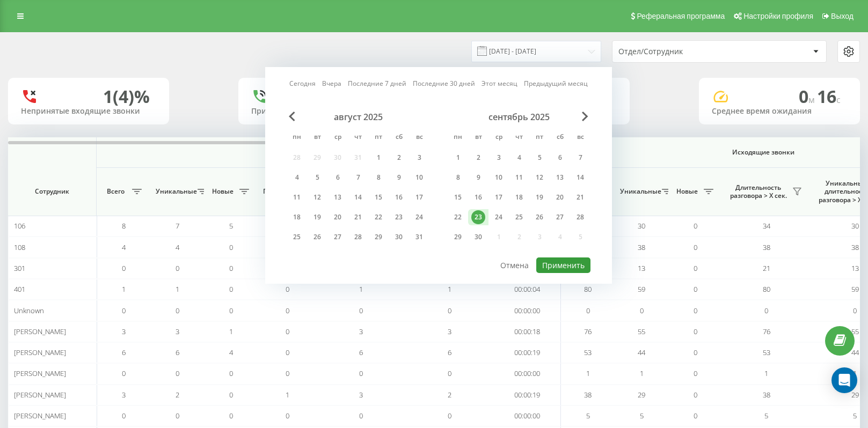 This screenshot has width=868, height=428. Describe the element at coordinates (399, 158) in the screenshot. I see `div: 2` at that location.